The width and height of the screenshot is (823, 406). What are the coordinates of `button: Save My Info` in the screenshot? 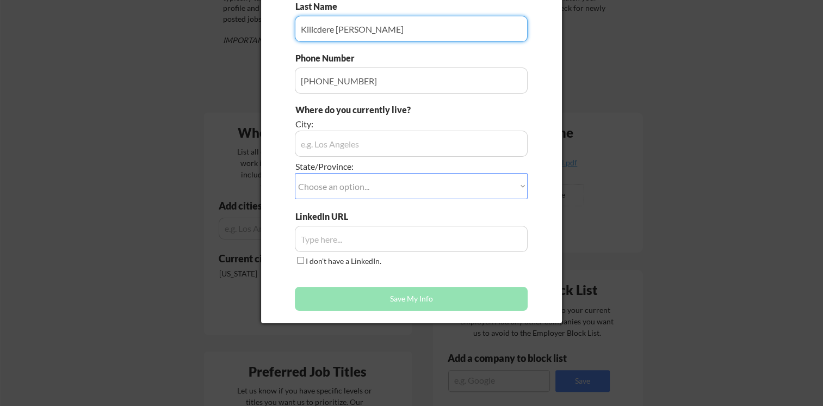 It's located at (411, 299).